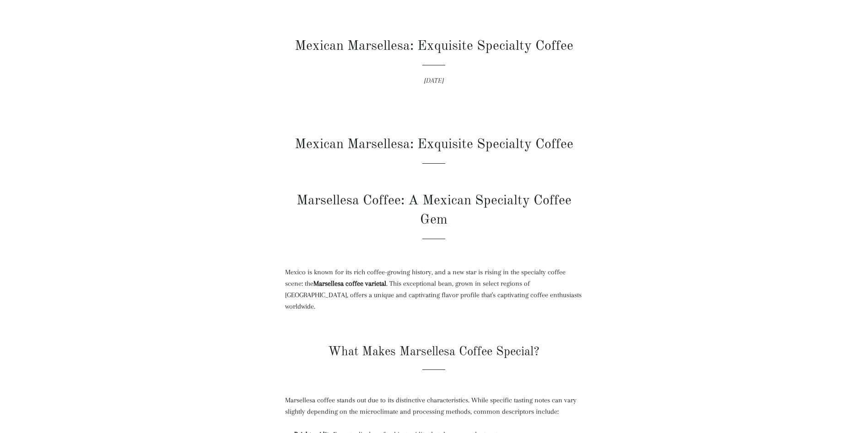 This screenshot has height=433, width=868. Describe the element at coordinates (350, 284) in the screenshot. I see `strong: Marsellesa coffee varietal` at that location.